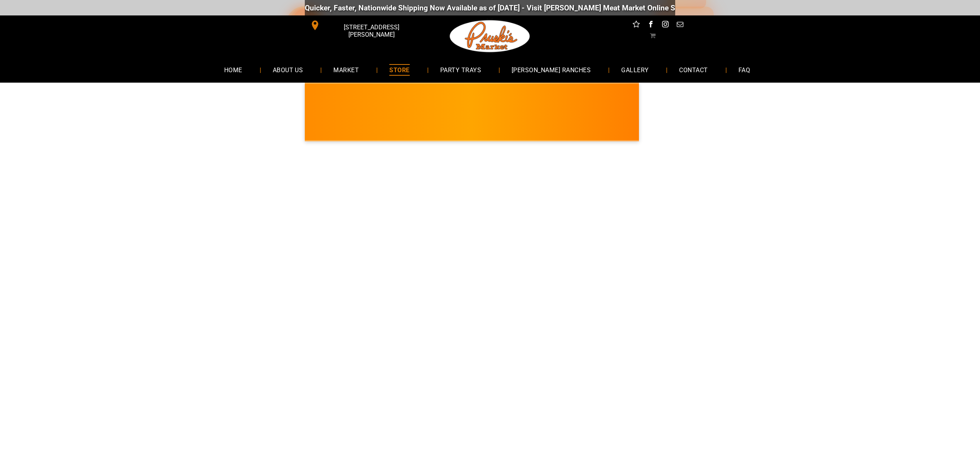 Image resolution: width=980 pixels, height=473 pixels. Describe the element at coordinates (651, 25) in the screenshot. I see `a: facebook` at that location.